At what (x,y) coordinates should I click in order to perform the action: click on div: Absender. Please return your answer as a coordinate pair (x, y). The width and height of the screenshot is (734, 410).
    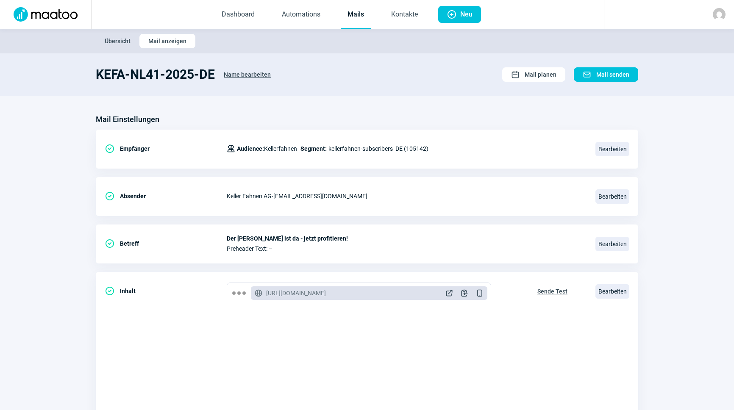
    Looking at the image, I should click on (166, 196).